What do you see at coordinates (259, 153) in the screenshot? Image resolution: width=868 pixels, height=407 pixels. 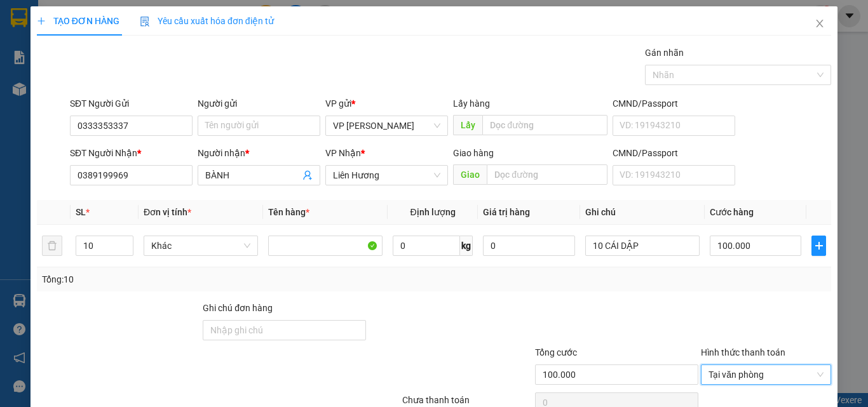 I see `div: Người nhận` at bounding box center [259, 153].